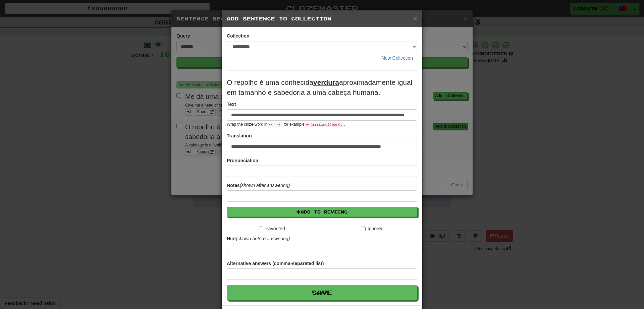  What do you see at coordinates (372, 229) in the screenshot?
I see `label: Ignored` at bounding box center [372, 229].